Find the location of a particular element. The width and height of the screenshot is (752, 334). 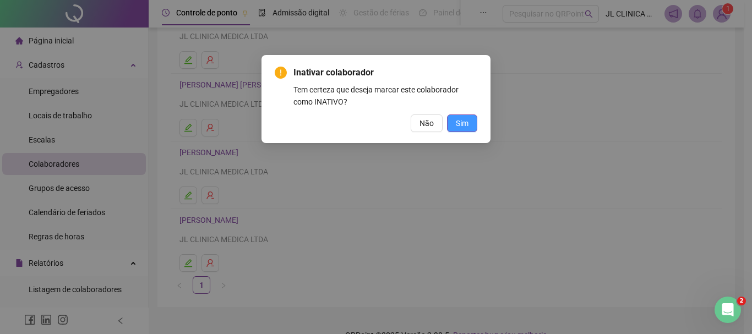

span: 2 is located at coordinates (741, 301).